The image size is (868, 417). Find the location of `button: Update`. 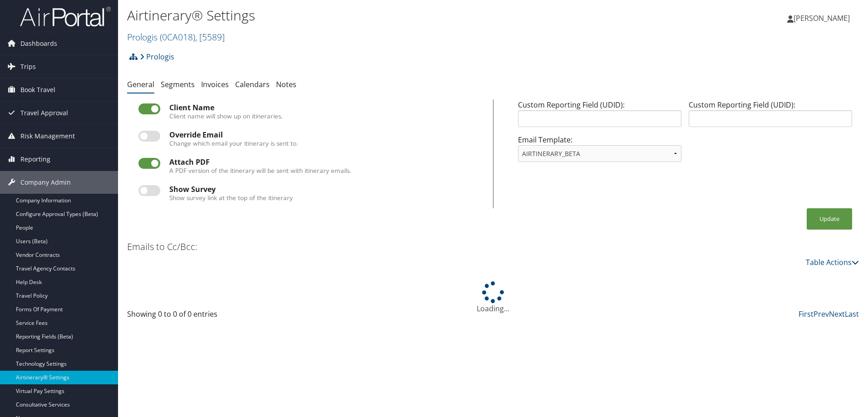

button: Update is located at coordinates (829, 219).